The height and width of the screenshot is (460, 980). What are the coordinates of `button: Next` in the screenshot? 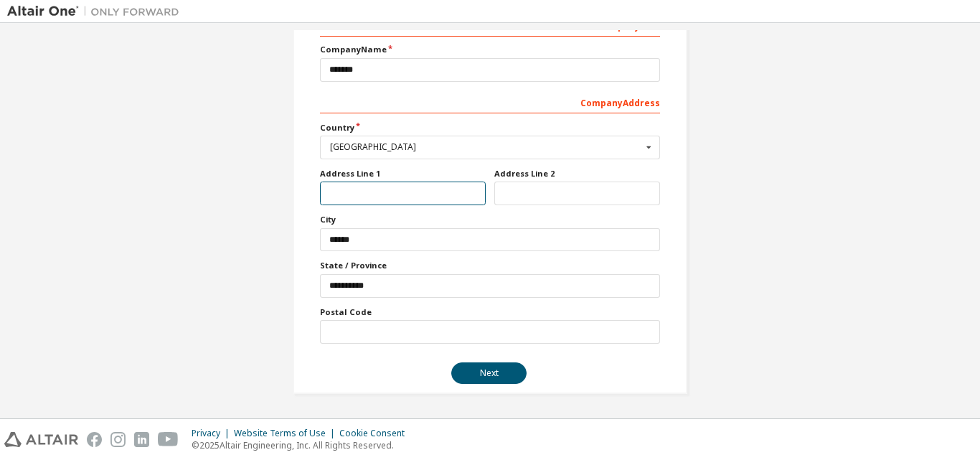 It's located at (489, 374).